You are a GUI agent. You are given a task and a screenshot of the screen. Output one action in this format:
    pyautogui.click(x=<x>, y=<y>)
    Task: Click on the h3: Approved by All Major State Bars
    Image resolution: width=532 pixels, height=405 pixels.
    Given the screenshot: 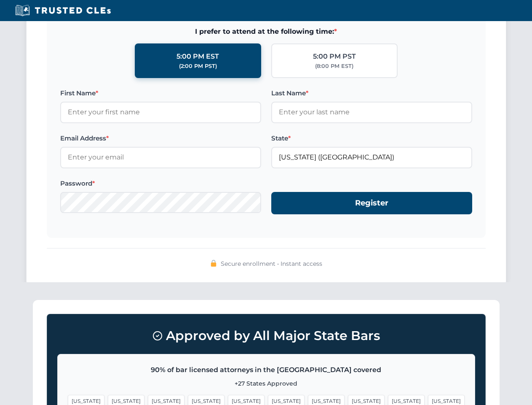 What is the action you would take?
    pyautogui.click(x=266, y=335)
    